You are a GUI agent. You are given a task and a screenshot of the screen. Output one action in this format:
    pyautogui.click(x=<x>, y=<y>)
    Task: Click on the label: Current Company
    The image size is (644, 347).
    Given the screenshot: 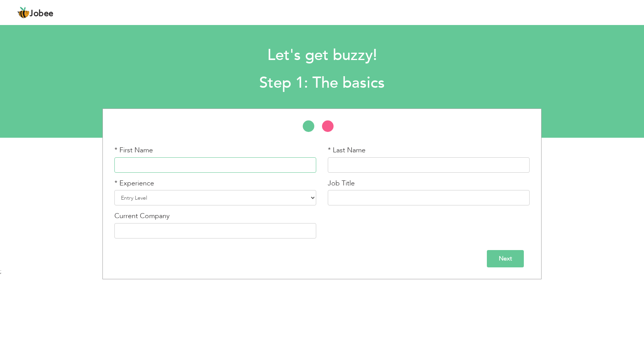 What is the action you would take?
    pyautogui.click(x=142, y=216)
    